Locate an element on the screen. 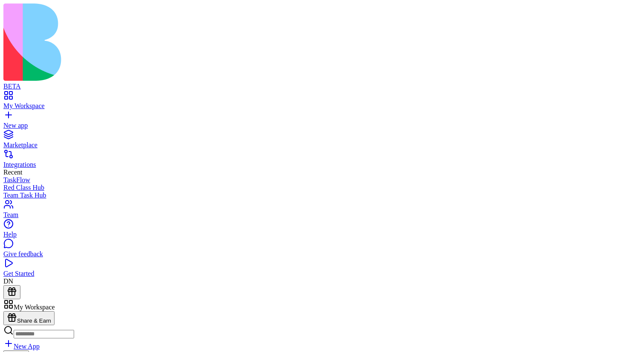 The image size is (644, 352). div: Integrations is located at coordinates (322, 165).